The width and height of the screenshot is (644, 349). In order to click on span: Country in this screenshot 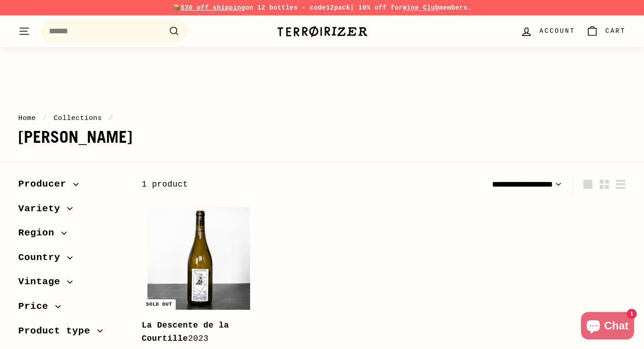, I will do `click(42, 258)`.